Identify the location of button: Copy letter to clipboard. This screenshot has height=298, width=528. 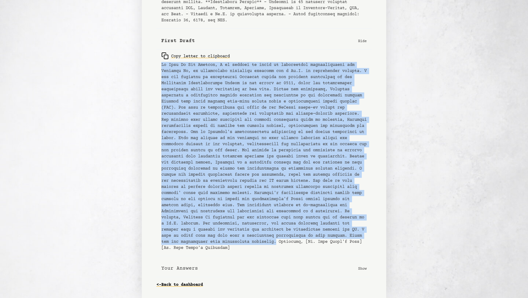
(195, 56).